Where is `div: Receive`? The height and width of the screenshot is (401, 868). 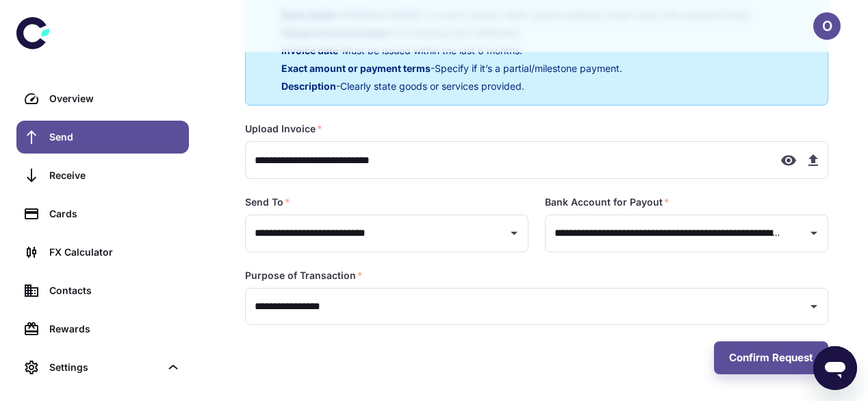
div: Receive is located at coordinates (115, 176).